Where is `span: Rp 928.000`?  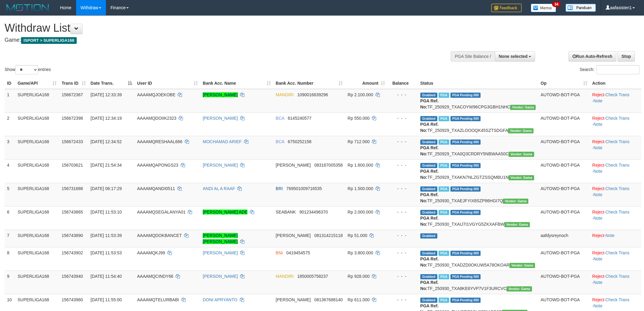 span: Rp 928.000 is located at coordinates (358, 276).